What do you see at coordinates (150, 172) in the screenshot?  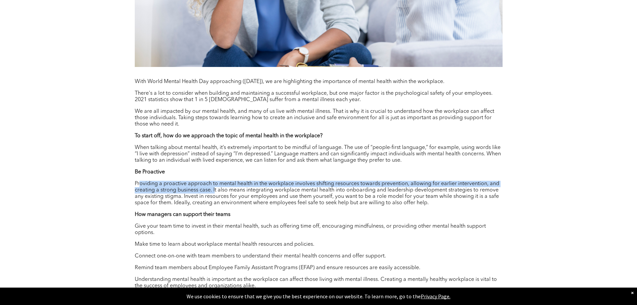 I see `b: Be Proactive` at bounding box center [150, 172].